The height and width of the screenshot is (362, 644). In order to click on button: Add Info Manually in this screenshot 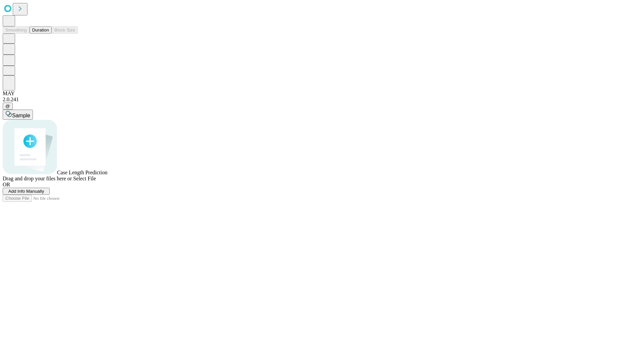, I will do `click(26, 191)`.